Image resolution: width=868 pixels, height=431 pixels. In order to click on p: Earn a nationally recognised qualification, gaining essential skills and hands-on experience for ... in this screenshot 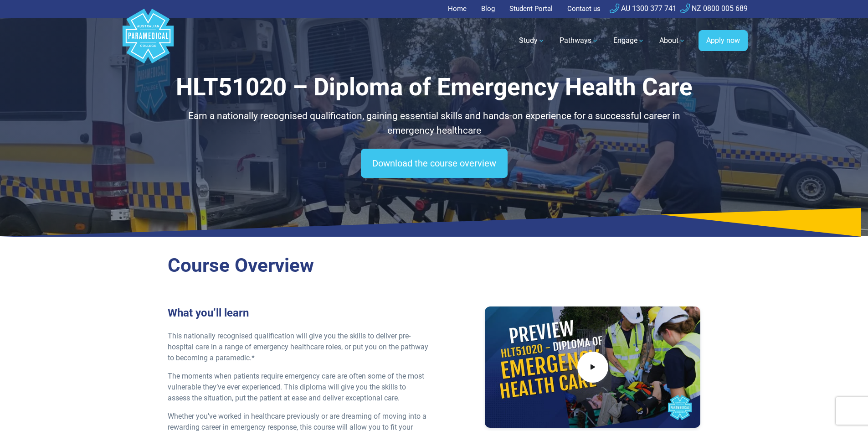, I will do `click(435, 123)`.